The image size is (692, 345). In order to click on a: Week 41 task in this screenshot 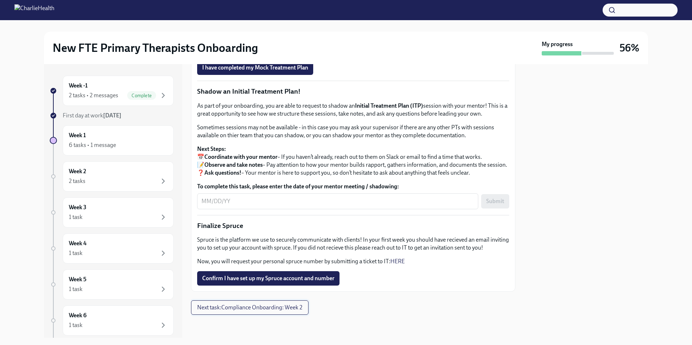, I will do `click(112, 249)`.